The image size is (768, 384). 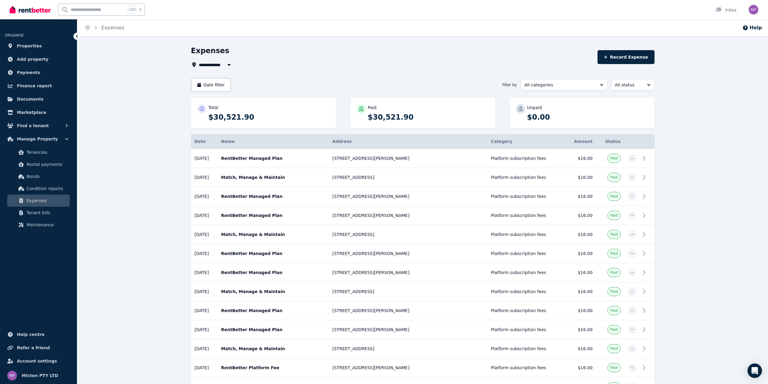 I want to click on h1: Expenses, so click(x=210, y=51).